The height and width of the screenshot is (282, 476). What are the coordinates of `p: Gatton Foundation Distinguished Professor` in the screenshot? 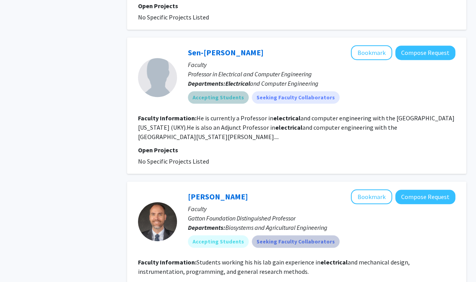 It's located at (322, 218).